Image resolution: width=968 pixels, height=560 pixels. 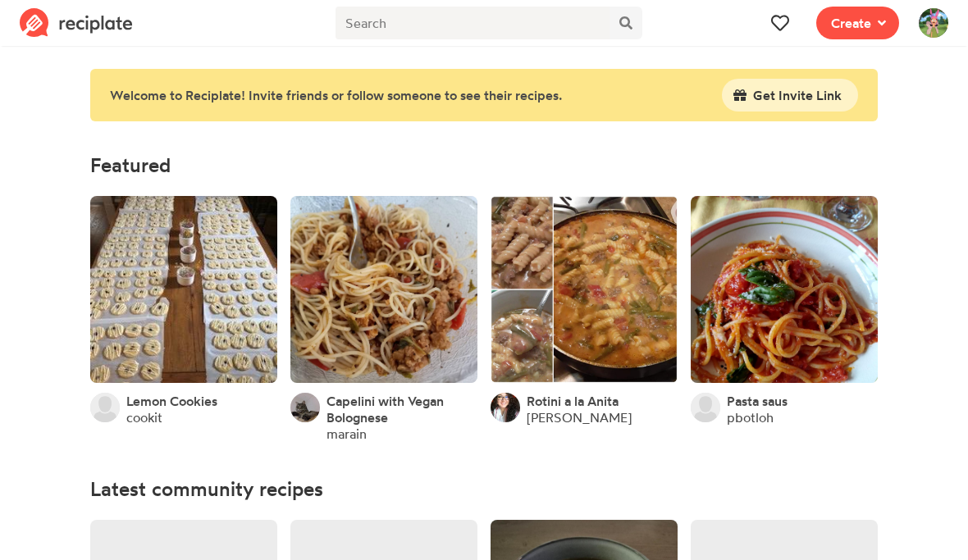 I want to click on a: Rotini a la Anita, so click(x=573, y=401).